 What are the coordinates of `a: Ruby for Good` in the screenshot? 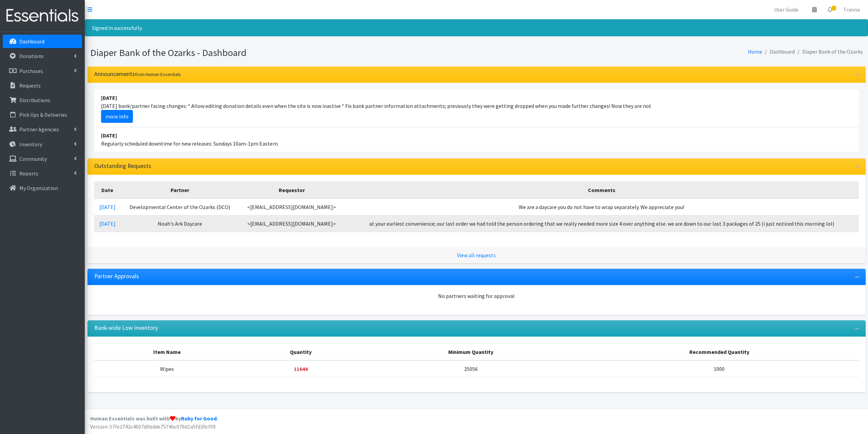 It's located at (199, 419).